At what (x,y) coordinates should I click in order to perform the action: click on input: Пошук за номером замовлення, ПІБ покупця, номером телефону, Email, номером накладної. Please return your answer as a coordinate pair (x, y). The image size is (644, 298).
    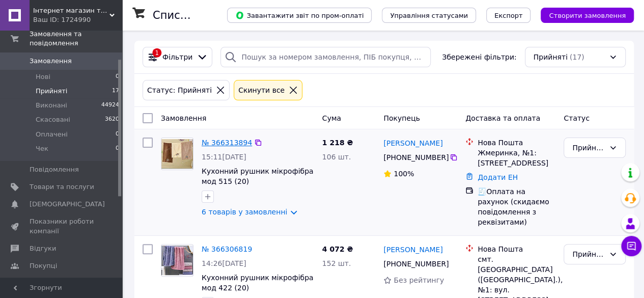
    Looking at the image, I should click on (325, 57).